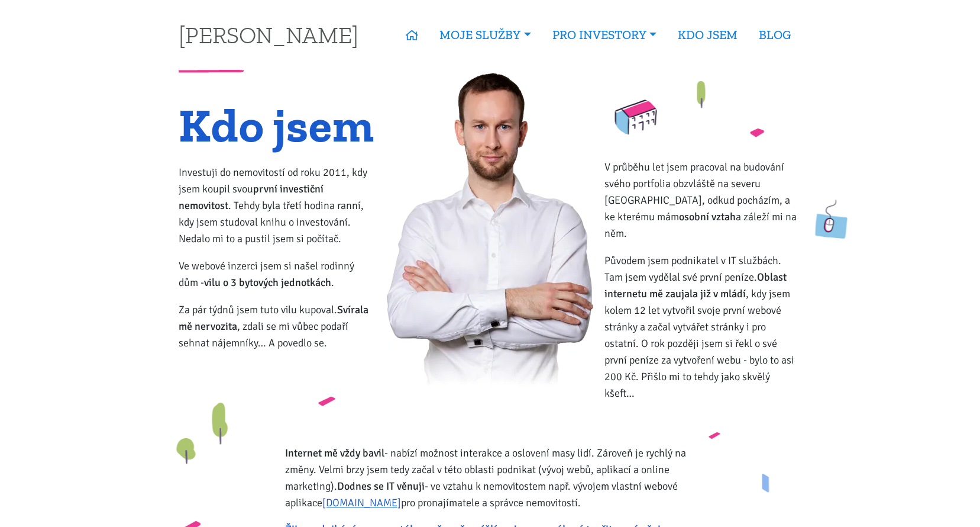 This screenshot has height=527, width=980. I want to click on a: PRO INVESTORY, so click(605, 35).